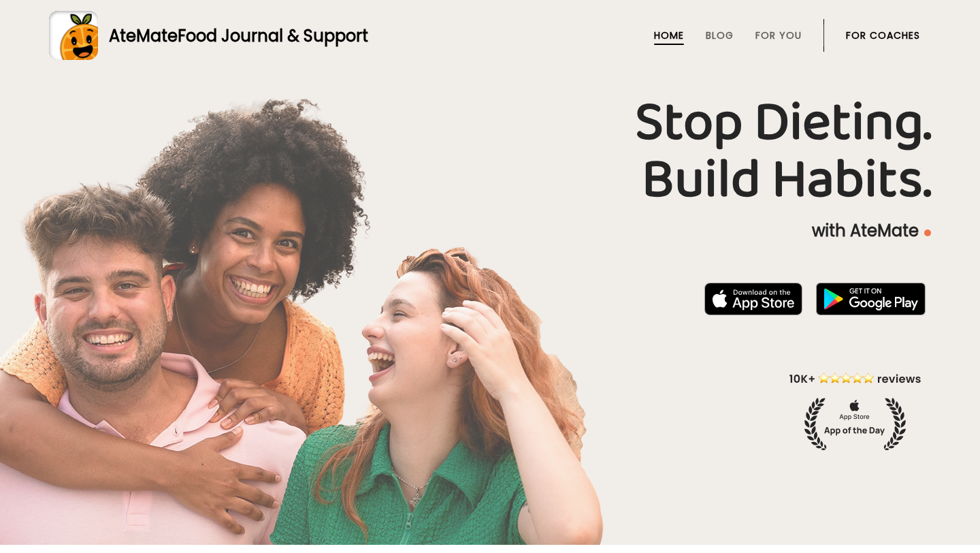 This screenshot has height=553, width=980. I want to click on a: For Coaches, so click(883, 35).